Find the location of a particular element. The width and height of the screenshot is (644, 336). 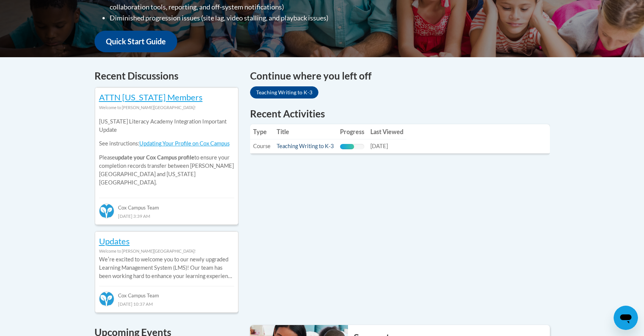

a: Quick Start Guide is located at coordinates (136, 41).